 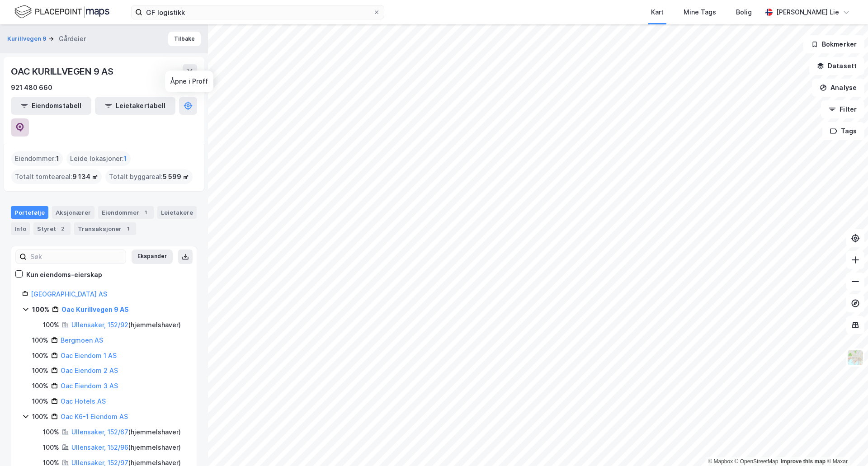 What do you see at coordinates (837, 66) in the screenshot?
I see `button: Datasett` at bounding box center [837, 66].